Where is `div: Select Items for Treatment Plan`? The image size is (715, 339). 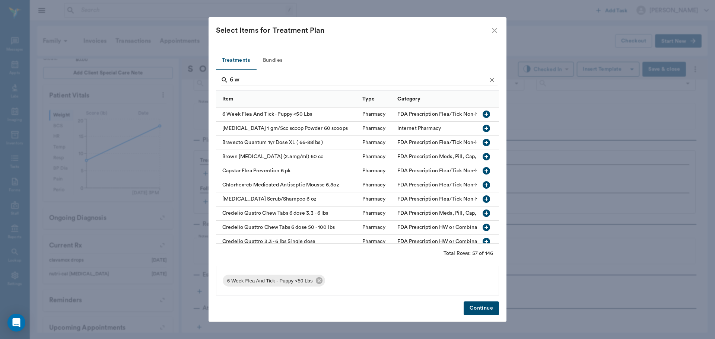 div: Select Items for Treatment Plan is located at coordinates (353, 31).